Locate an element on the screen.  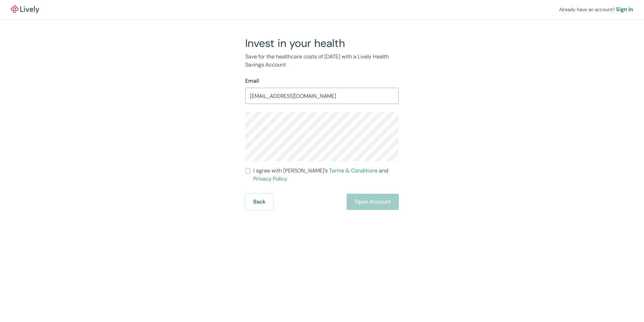
h2: Invest in your health is located at coordinates (322, 43).